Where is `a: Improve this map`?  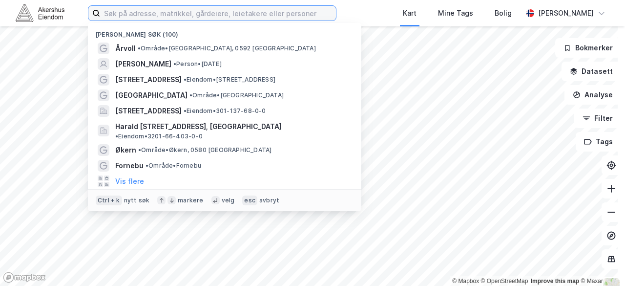
a: Improve this map is located at coordinates (555, 281).